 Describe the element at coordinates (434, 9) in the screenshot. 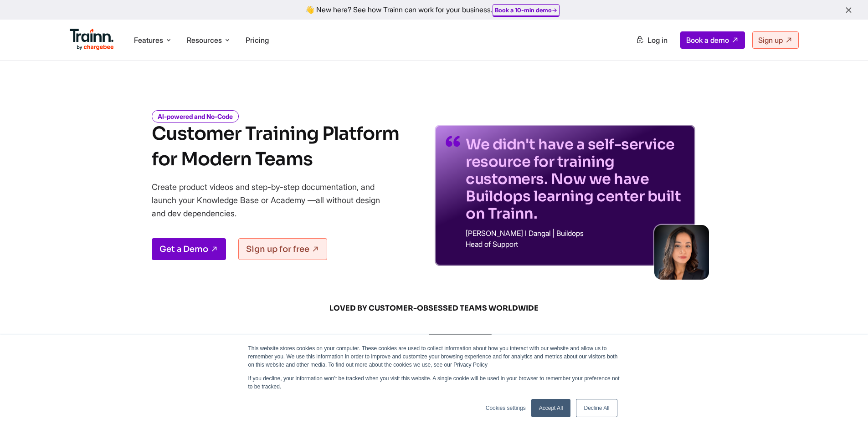

I see `div: 👋 New here? See how Trainn can work for your business.` at that location.